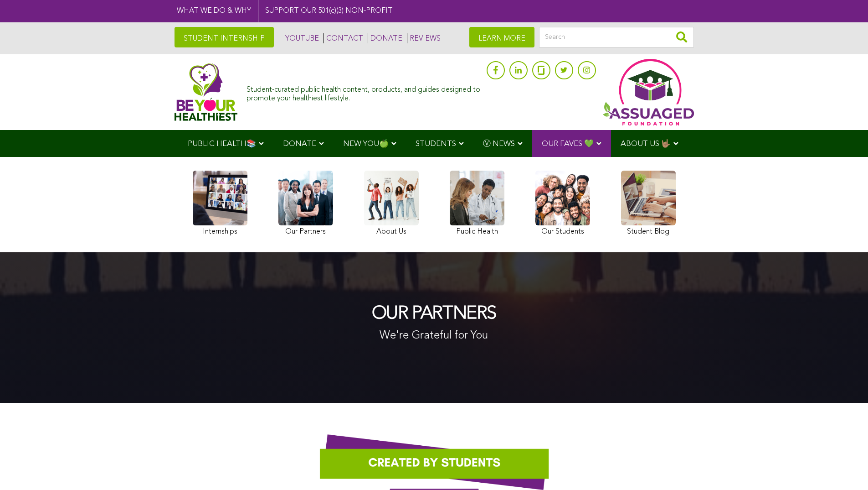 The height and width of the screenshot is (490, 868). Describe the element at coordinates (648, 92) in the screenshot. I see `img: Assuaged App` at that location.